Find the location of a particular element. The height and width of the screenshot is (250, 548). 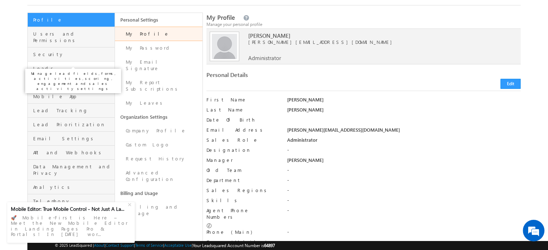

a: Mobile App is located at coordinates (71, 96).